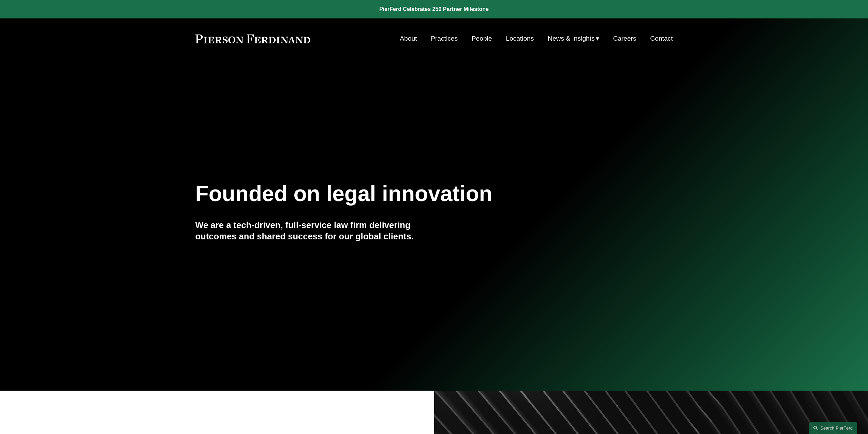 The image size is (868, 434). Describe the element at coordinates (573, 39) in the screenshot. I see `a: folder dropdown` at that location.